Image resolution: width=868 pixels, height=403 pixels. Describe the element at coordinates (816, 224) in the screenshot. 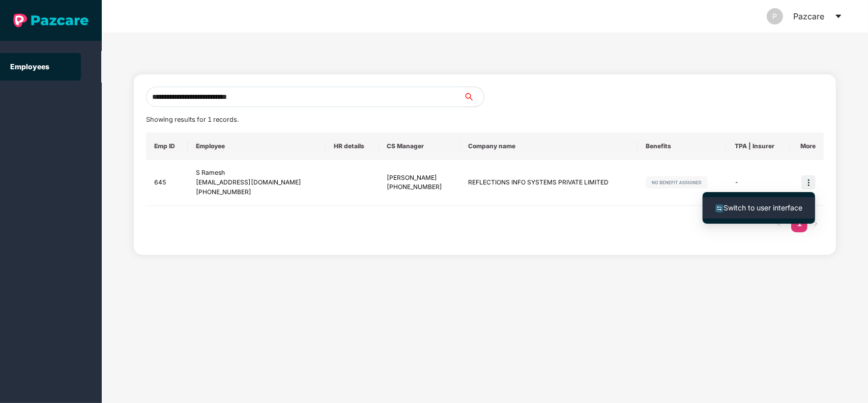

I see `span: right` at that location.